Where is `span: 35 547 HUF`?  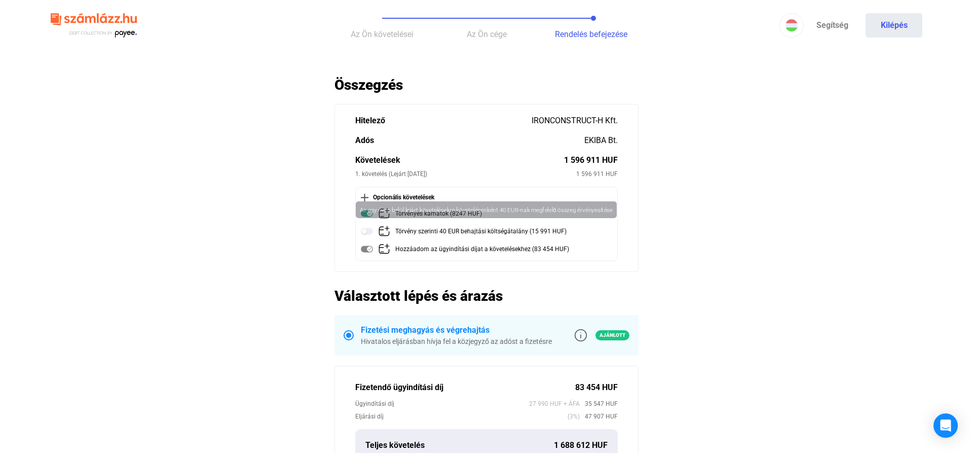 span: 35 547 HUF is located at coordinates (599, 404).